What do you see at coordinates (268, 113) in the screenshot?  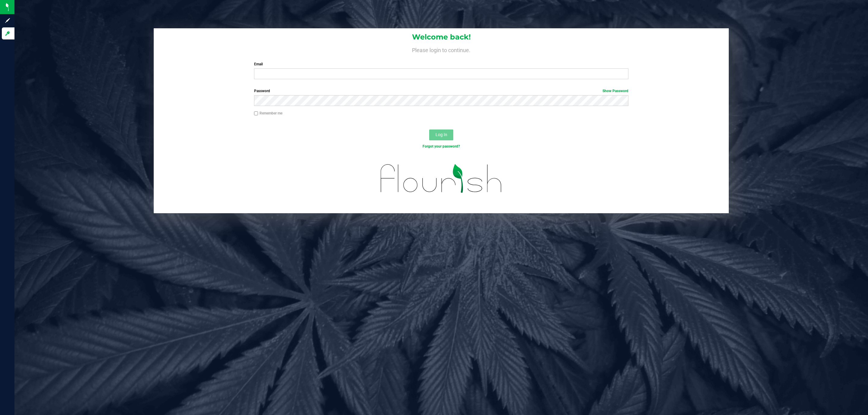 I see `label: Remember me` at bounding box center [268, 113].